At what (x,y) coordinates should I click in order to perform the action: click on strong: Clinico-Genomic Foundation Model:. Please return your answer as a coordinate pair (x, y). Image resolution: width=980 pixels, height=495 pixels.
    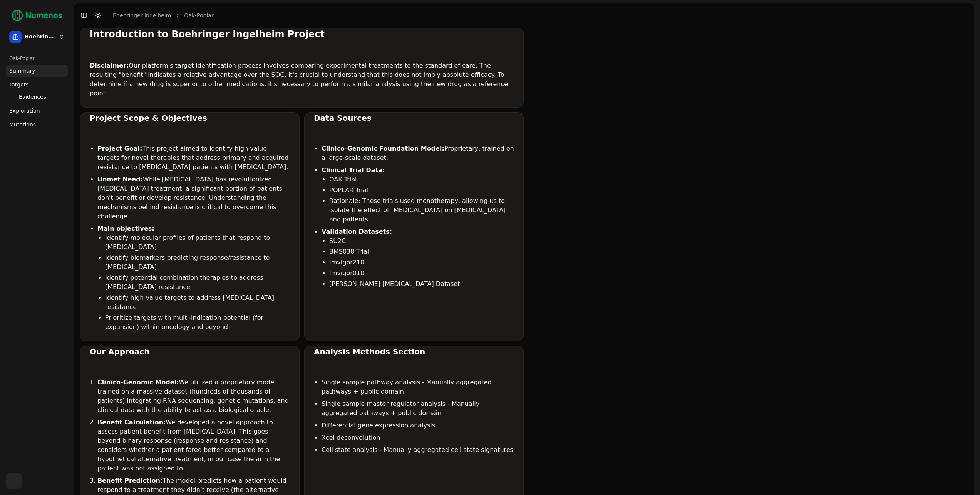
    Looking at the image, I should click on (382, 148).